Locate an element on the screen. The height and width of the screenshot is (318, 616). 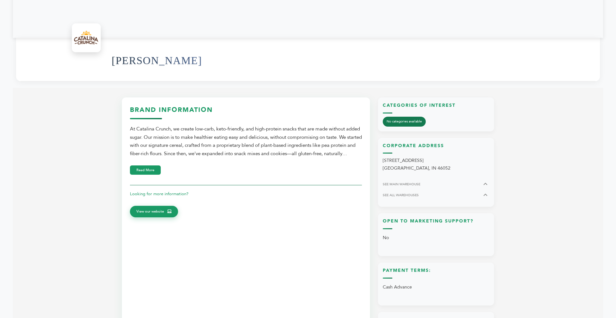
div: At Catalina Crunch, we create low-carb, keto-friendly, and high-protein snacks that are made with... is located at coordinates (246, 141).